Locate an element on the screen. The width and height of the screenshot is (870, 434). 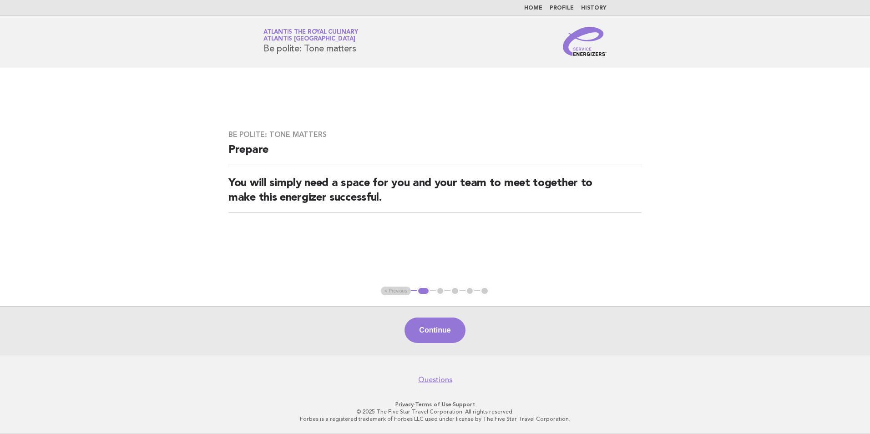
button: Continue is located at coordinates (435, 330).